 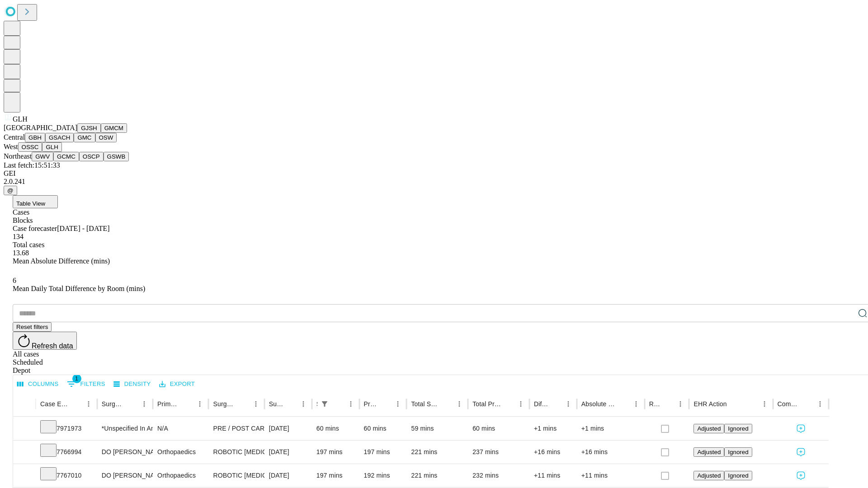 What do you see at coordinates (66, 156) in the screenshot?
I see `button: GCMC` at bounding box center [66, 156].